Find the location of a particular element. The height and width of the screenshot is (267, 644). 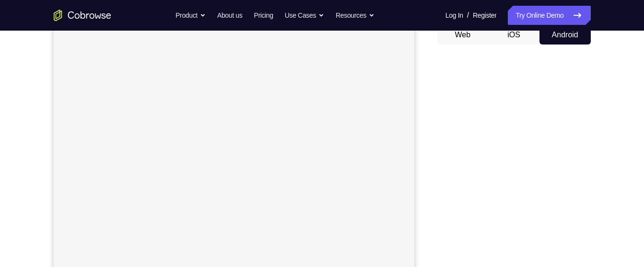

button: iOS is located at coordinates (514, 35).